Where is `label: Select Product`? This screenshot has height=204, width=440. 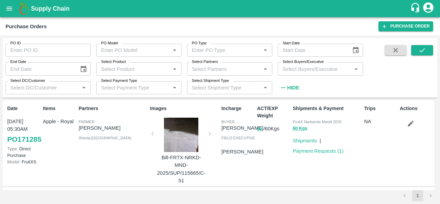
label: Select Product is located at coordinates (113, 62).